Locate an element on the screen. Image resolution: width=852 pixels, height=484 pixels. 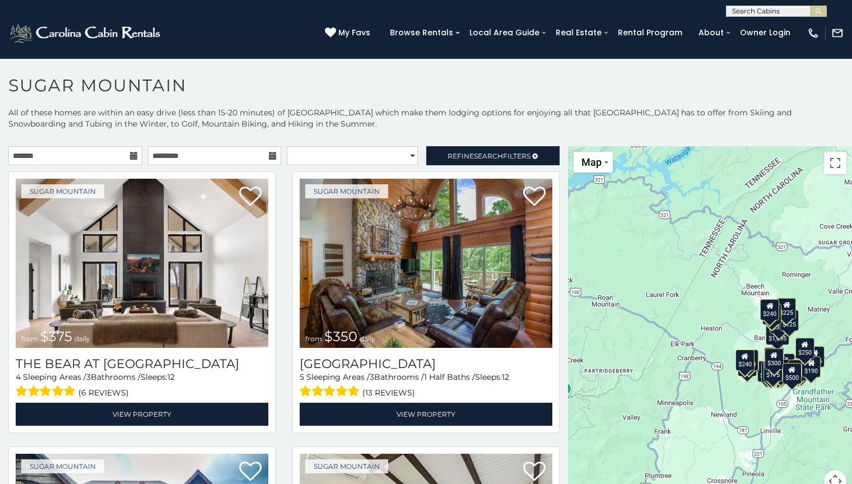
img: phone-regular-white.png is located at coordinates (813, 33).